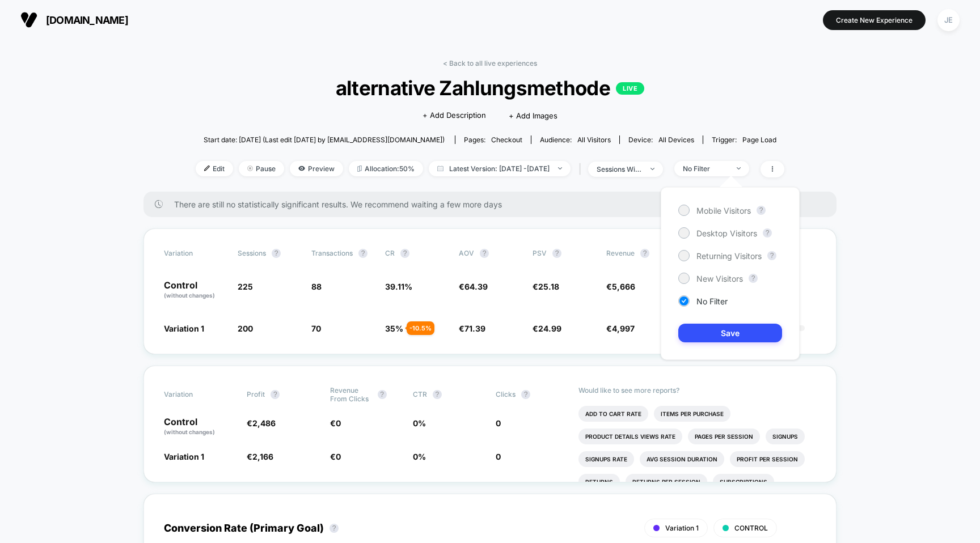 This screenshot has width=980, height=543. What do you see at coordinates (720, 278) in the screenshot?
I see `span: New Visitors` at bounding box center [720, 278].